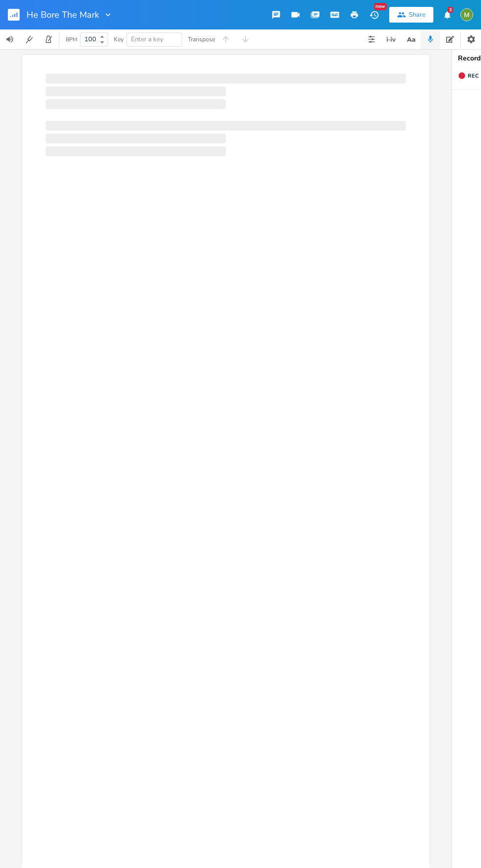 The width and height of the screenshot is (481, 868). I want to click on div: Transpose, so click(201, 40).